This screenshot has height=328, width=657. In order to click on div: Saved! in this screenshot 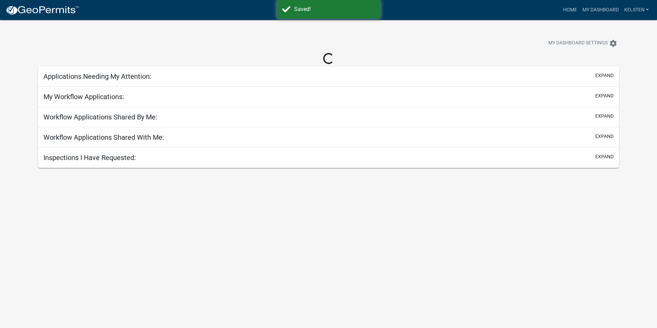, I will do `click(334, 9)`.